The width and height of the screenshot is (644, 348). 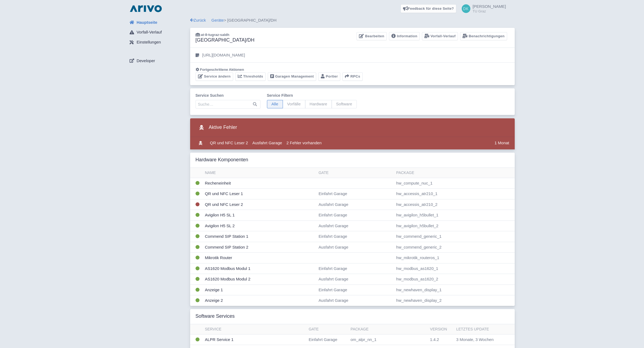 I want to click on span: 2 Fehler vorhanden, so click(x=304, y=143).